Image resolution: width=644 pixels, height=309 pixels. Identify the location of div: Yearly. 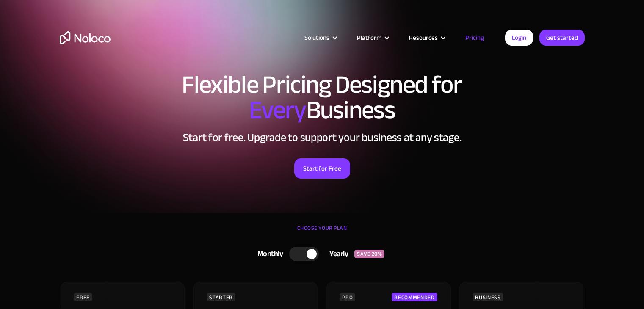
(337, 254).